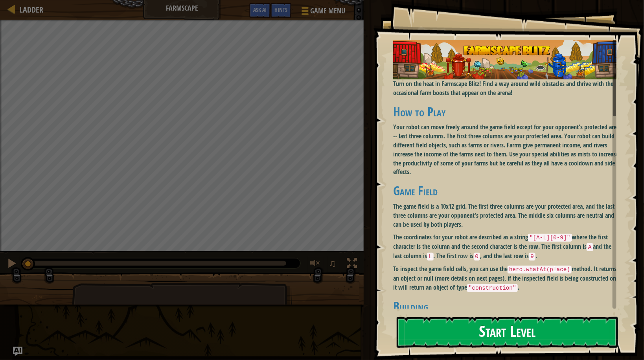  Describe the element at coordinates (12, 264) in the screenshot. I see `button: Ctrl + P: Pause` at that location.